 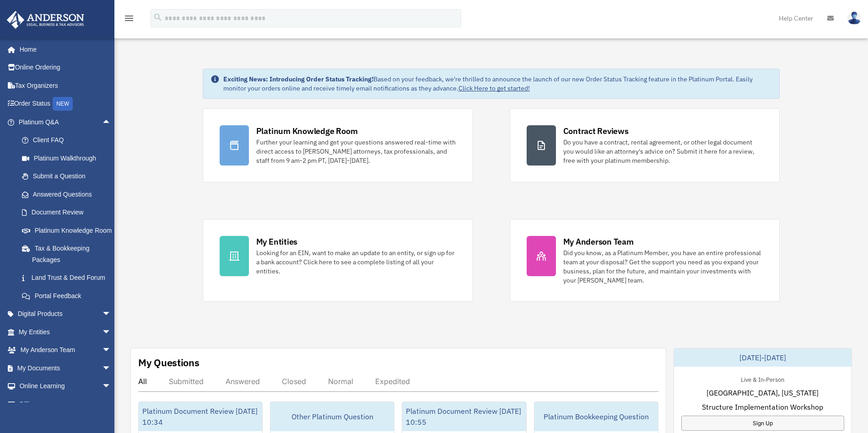 I want to click on img: Anderson Advisors Platinum Portal, so click(x=45, y=20).